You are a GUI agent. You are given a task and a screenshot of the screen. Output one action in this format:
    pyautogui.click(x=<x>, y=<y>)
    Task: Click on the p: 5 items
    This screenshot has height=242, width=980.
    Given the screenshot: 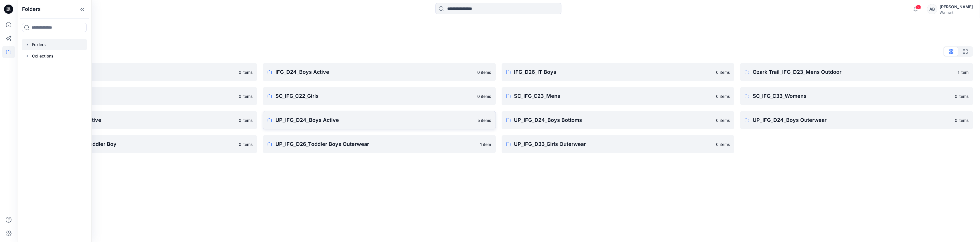 What is the action you would take?
    pyautogui.click(x=485, y=121)
    